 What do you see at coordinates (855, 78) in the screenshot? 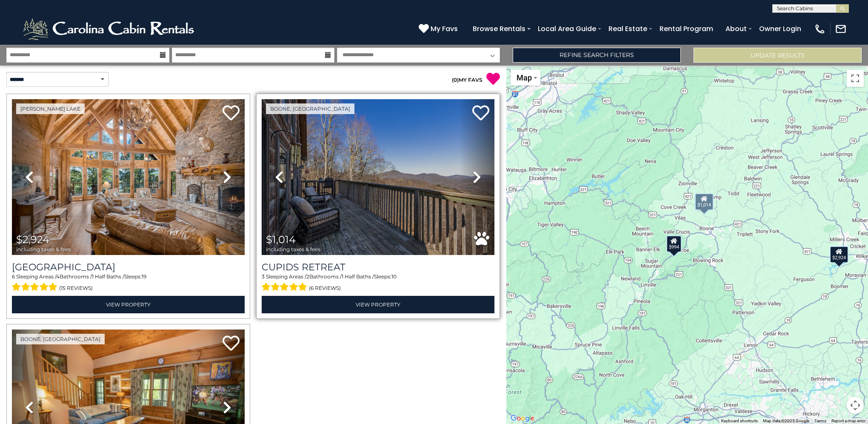
I see `button: Toggle fullscreen view` at bounding box center [855, 78].